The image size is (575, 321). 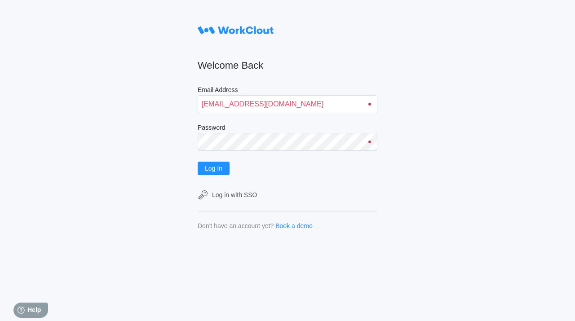 What do you see at coordinates (214, 169) in the screenshot?
I see `span: Log In` at bounding box center [214, 169].